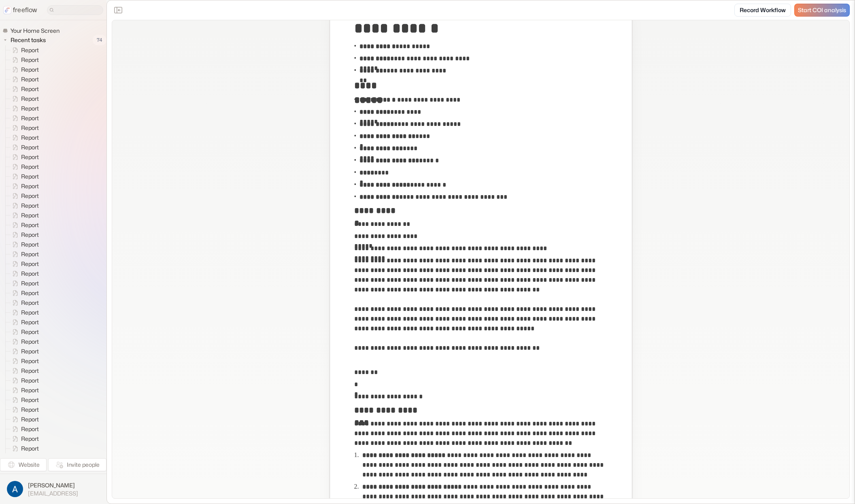 The width and height of the screenshot is (855, 504). I want to click on a: Start COI analysis, so click(822, 10).